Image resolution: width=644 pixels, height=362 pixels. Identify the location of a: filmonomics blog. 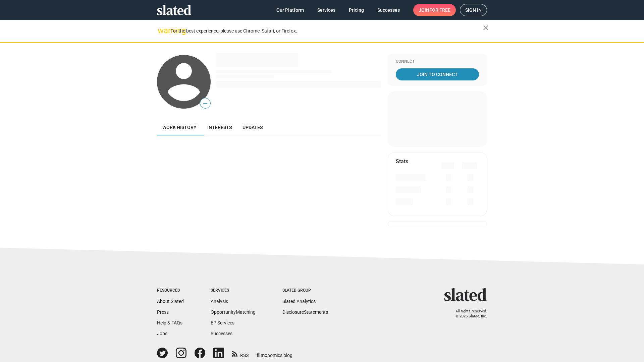
(274, 352).